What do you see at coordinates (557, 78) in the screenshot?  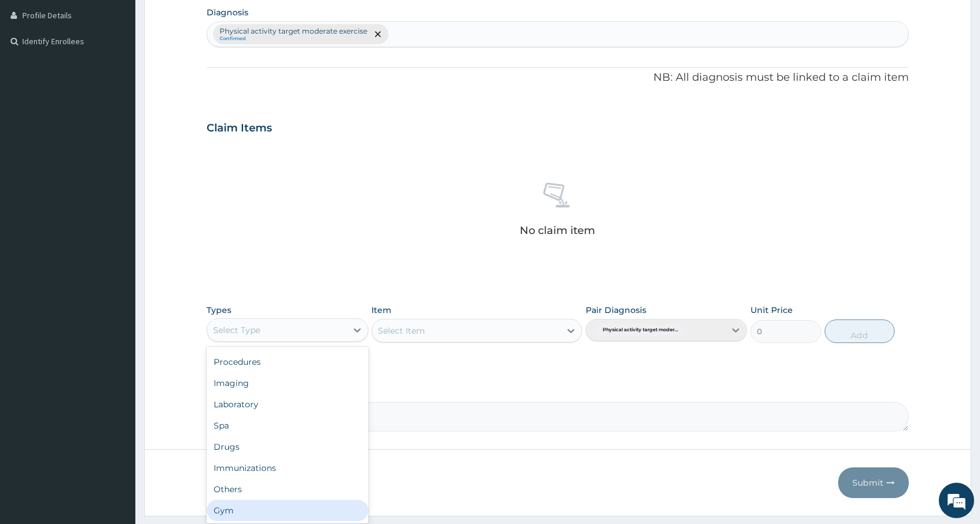 I see `p: NB: All diagnosis must be linked to a claim item` at bounding box center [557, 78].